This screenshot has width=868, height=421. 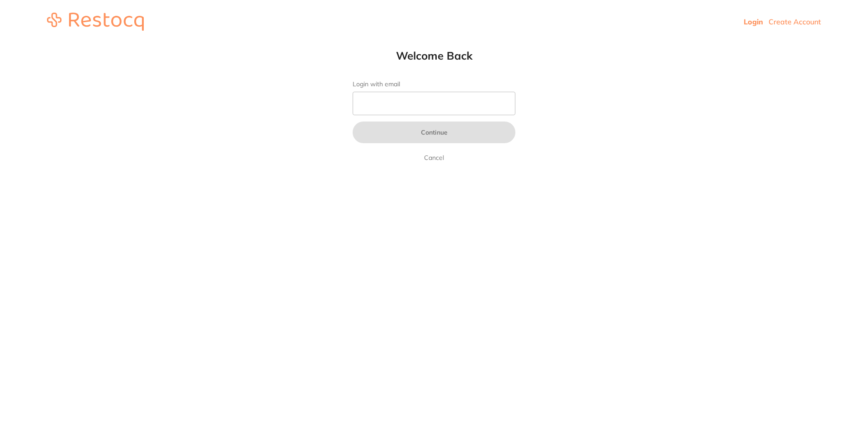 What do you see at coordinates (434, 132) in the screenshot?
I see `button: Continue` at bounding box center [434, 132].